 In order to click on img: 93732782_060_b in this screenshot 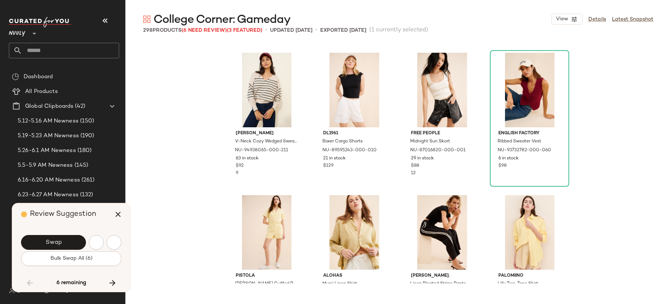, I will do `click(529, 90)`.